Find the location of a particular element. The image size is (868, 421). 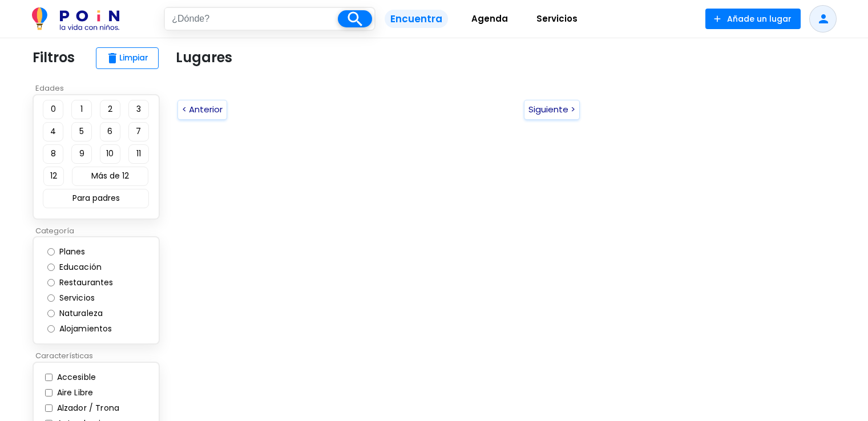

button: Añade un lugar is located at coordinates (753, 19).